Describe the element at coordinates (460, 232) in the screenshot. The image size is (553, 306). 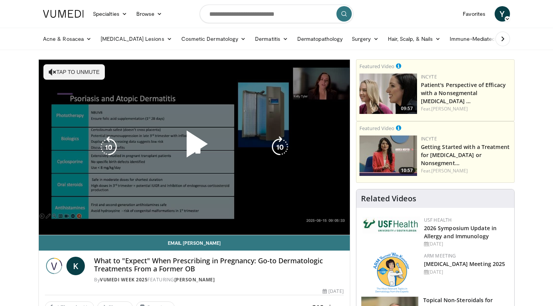
I see `a: 2026 Symposium Update in Allergy and Immunology` at that location.